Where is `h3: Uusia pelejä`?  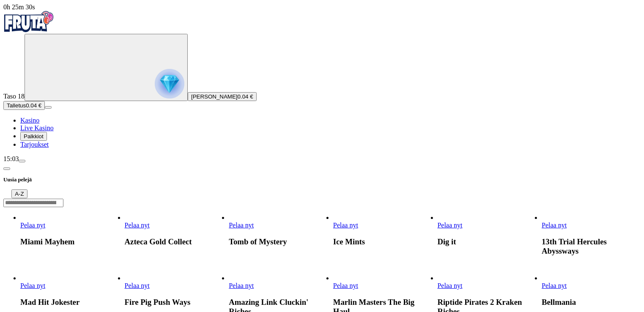 h3: Uusia pelejä is located at coordinates (322, 180).